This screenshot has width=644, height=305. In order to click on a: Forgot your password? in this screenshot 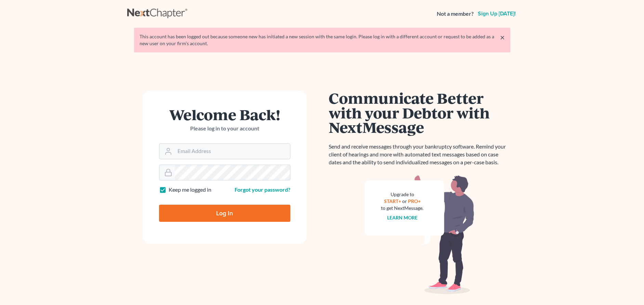, I will do `click(262, 189)`.